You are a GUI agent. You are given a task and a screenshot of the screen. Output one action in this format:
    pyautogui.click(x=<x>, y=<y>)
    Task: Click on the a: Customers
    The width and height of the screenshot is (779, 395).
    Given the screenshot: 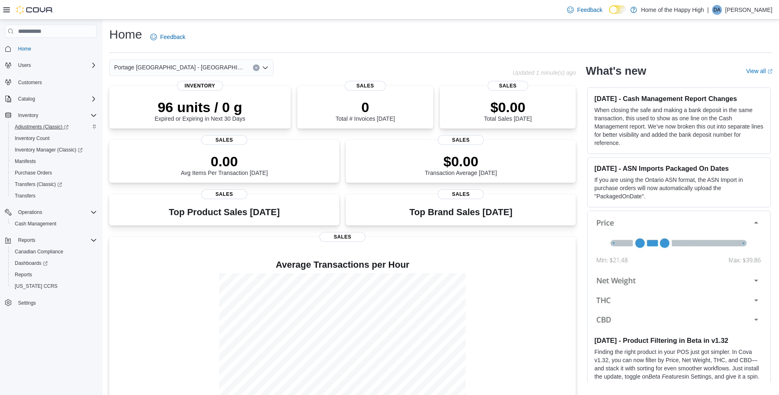 What is the action you would take?
    pyautogui.click(x=30, y=83)
    